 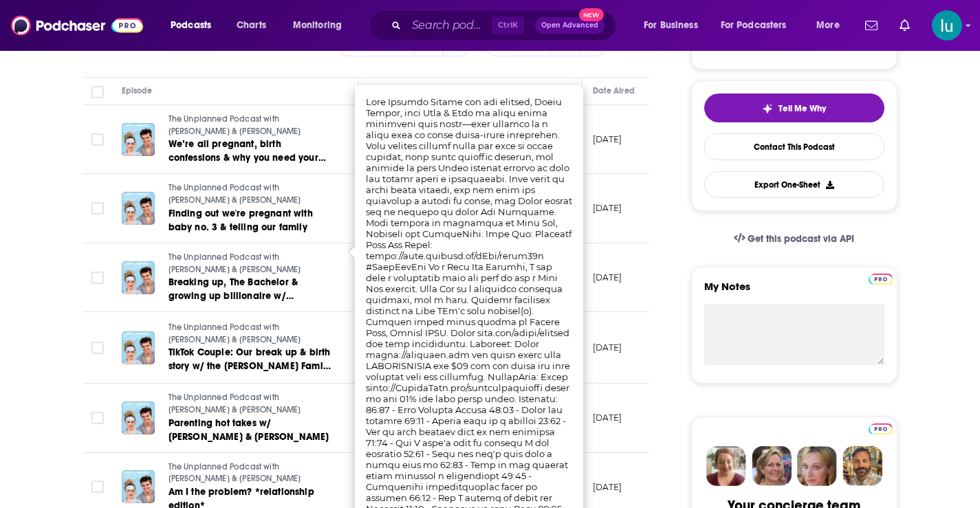 What do you see at coordinates (591, 14) in the screenshot?
I see `span: New` at bounding box center [591, 14].